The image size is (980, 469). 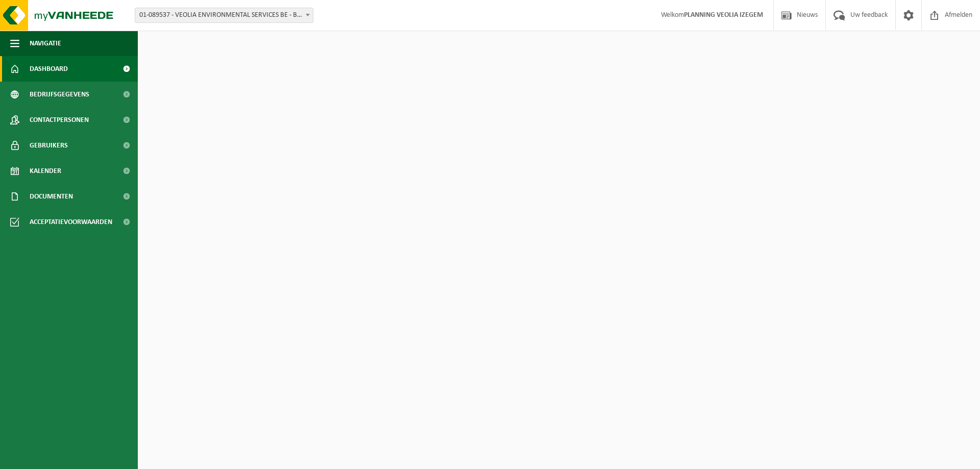 What do you see at coordinates (71, 222) in the screenshot?
I see `span: Acceptatievoorwaarden` at bounding box center [71, 222].